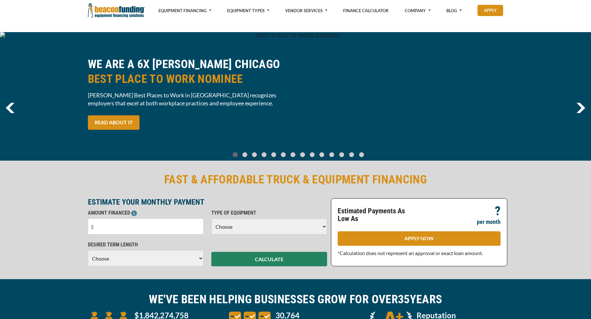 The image size is (591, 319). What do you see at coordinates (190, 79) in the screenshot?
I see `span: BEST PLACE TO WORK NOMINEE` at bounding box center [190, 79].